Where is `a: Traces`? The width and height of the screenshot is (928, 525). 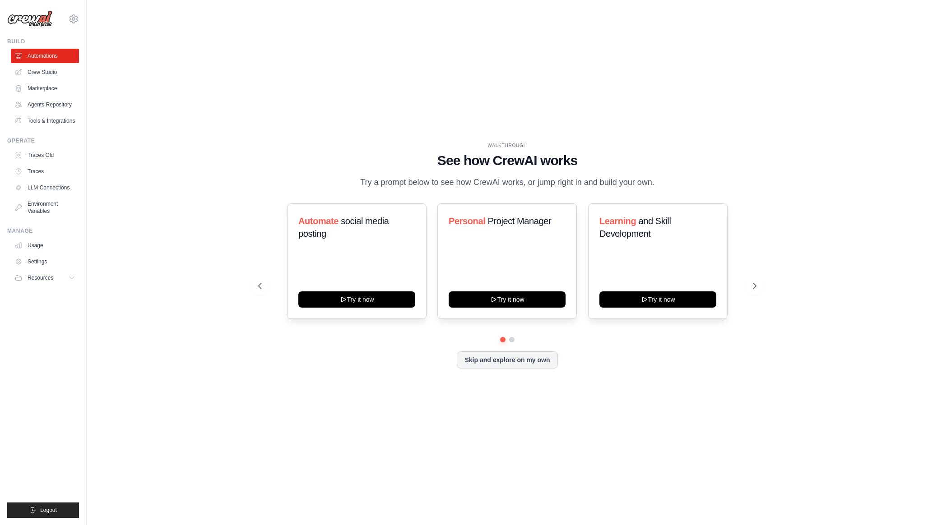 a: Traces is located at coordinates (45, 171).